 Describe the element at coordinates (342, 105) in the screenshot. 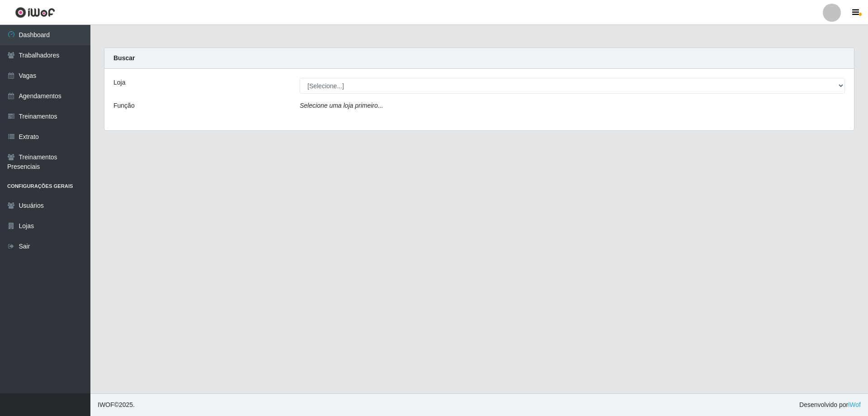

I see `i: Selecione uma loja primeiro...` at that location.